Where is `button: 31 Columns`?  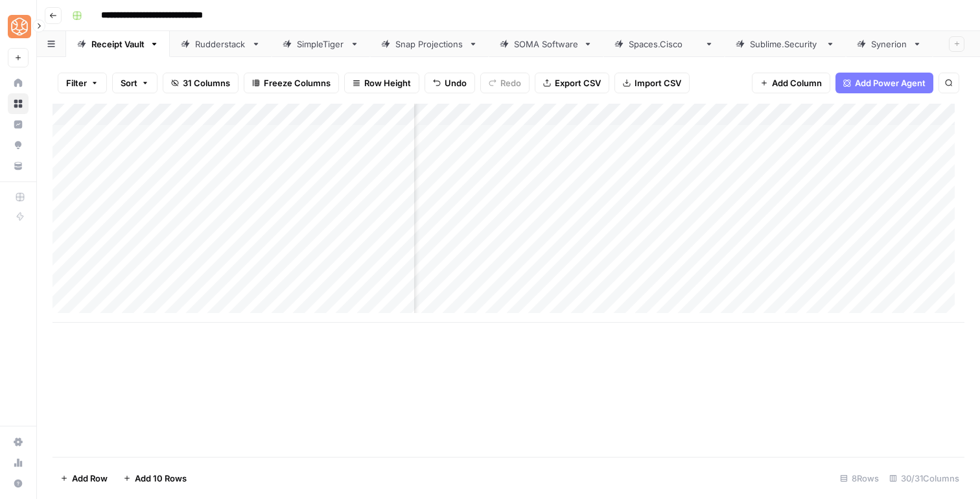 button: 31 Columns is located at coordinates (201, 83).